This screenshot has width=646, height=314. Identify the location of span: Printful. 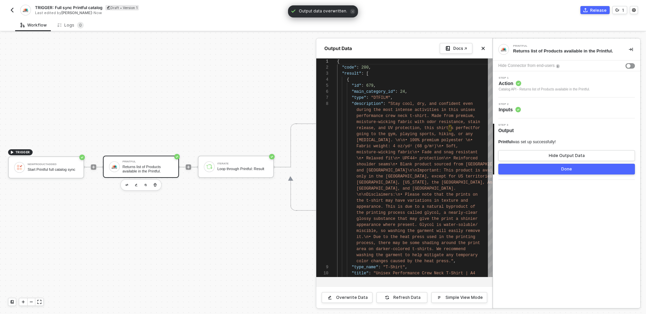
(505, 142).